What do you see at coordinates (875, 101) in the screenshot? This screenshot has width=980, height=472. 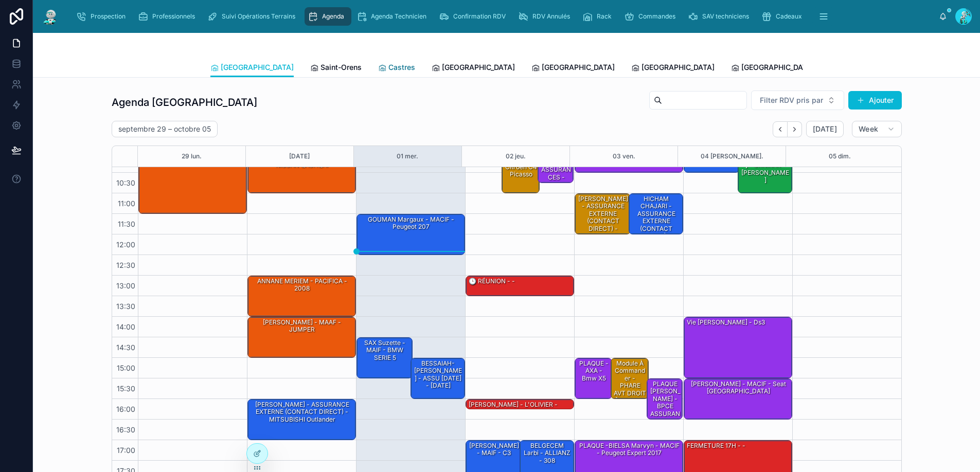 I see `a: Ajouter` at bounding box center [875, 101].